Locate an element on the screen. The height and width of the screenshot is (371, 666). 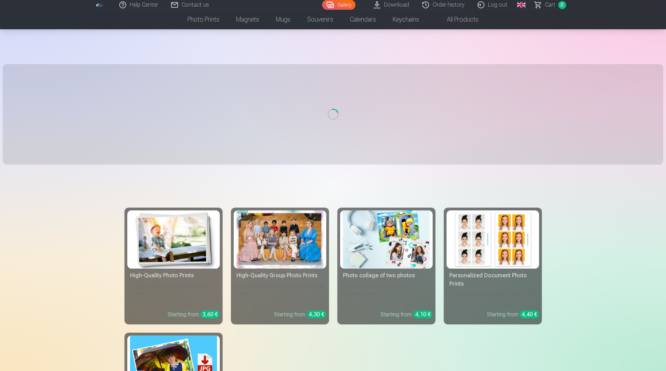
div: High-Quality Group Photo Prints is located at coordinates (280, 275).